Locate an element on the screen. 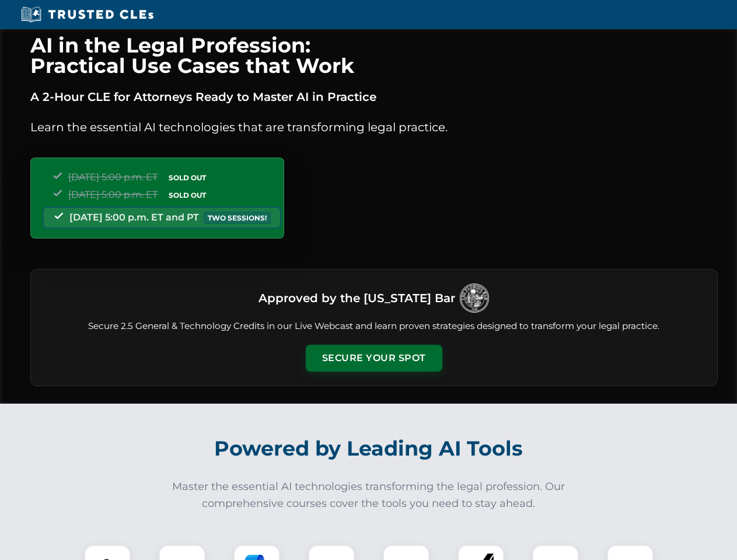 The image size is (737, 560). p: Secure 2.5 General & Technology Credits in our Live Webcast and learn proven strategies designed ... is located at coordinates (374, 326).